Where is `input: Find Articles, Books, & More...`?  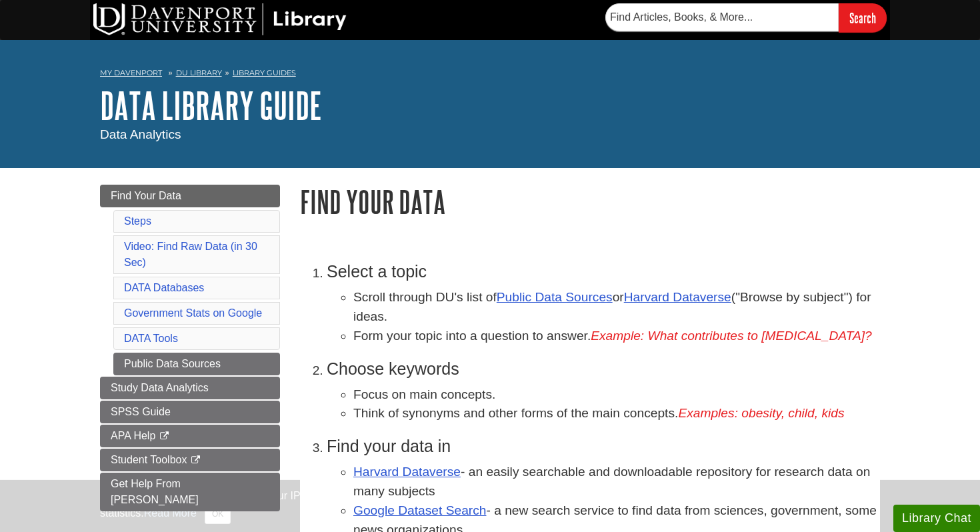 input: Find Articles, Books, & More... is located at coordinates (722, 17).